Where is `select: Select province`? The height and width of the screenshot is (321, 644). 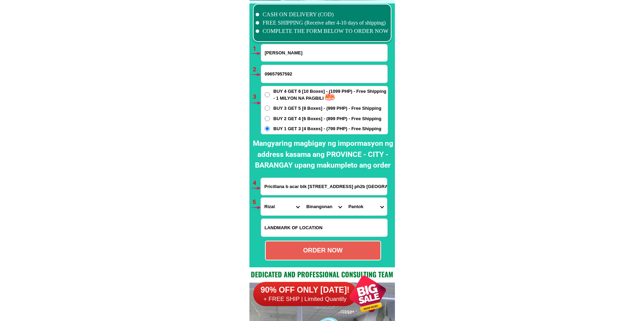
select: Select province is located at coordinates (282, 206).